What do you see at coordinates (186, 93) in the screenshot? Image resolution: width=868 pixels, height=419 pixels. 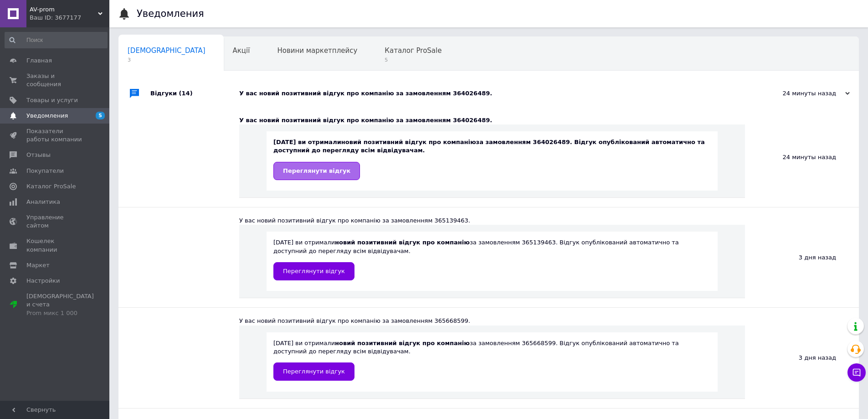 I see `span: (14)` at bounding box center [186, 93].